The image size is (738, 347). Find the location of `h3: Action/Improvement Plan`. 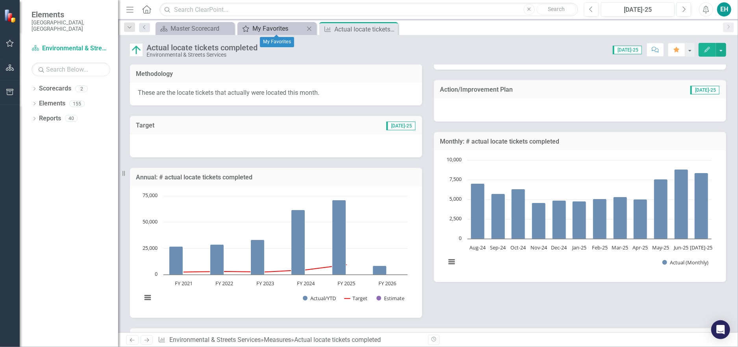

h3: Action/Improvement Plan is located at coordinates (539, 90).